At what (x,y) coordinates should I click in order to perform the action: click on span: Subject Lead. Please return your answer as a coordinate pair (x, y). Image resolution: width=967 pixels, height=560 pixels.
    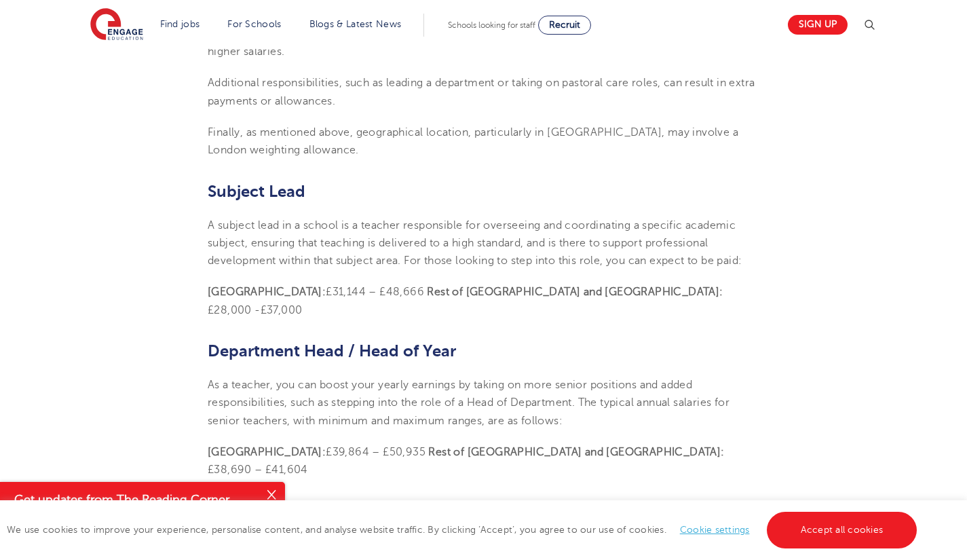
    Looking at the image, I should click on (257, 191).